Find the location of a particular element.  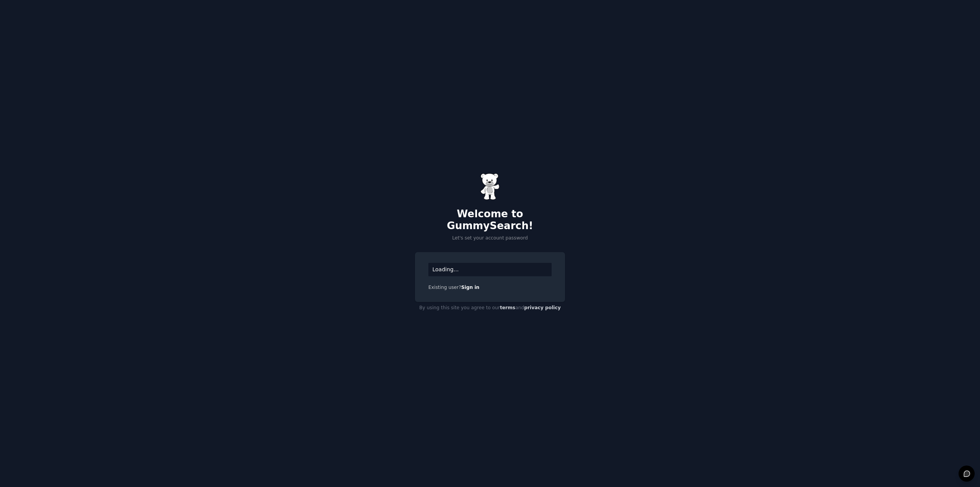

div: By using this site you agree to our and is located at coordinates (490, 308).